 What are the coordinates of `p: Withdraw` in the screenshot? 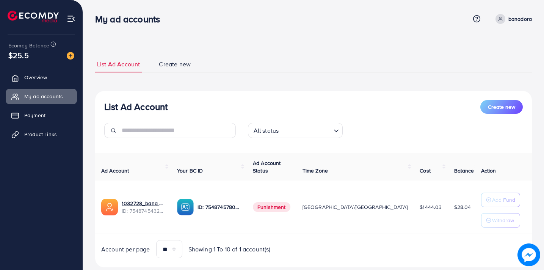 It's located at (503, 220).